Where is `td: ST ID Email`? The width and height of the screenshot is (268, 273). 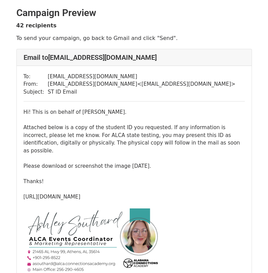 td: ST ID Email is located at coordinates (142, 92).